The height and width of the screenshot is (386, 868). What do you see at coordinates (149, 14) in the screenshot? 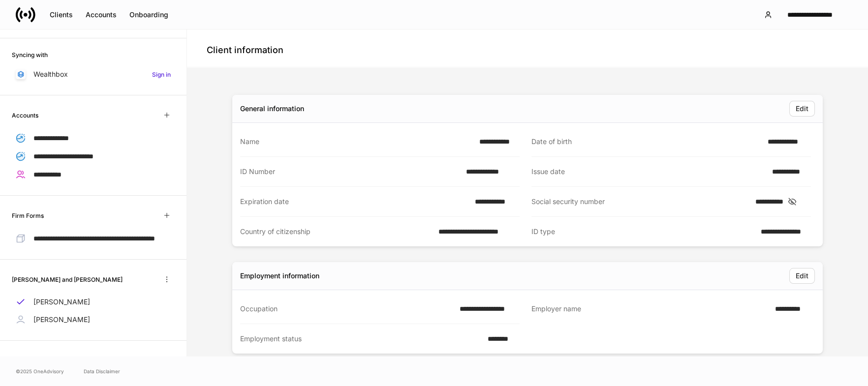
I see `button: Onboarding` at bounding box center [149, 14].